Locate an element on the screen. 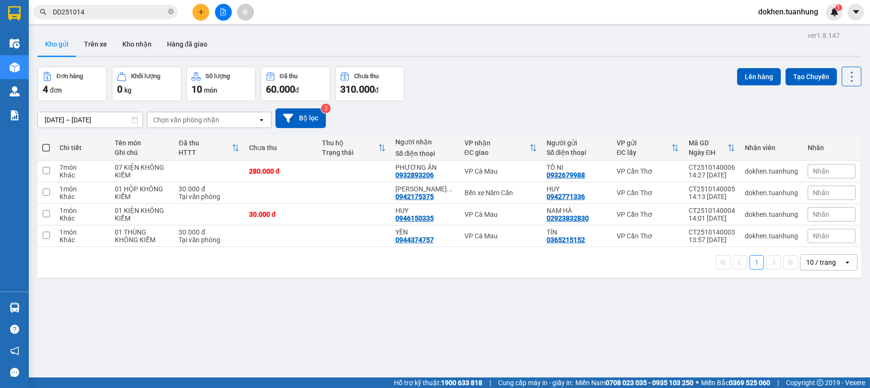 This screenshot has width=870, height=388. div: TÔ NI is located at coordinates (577, 168).